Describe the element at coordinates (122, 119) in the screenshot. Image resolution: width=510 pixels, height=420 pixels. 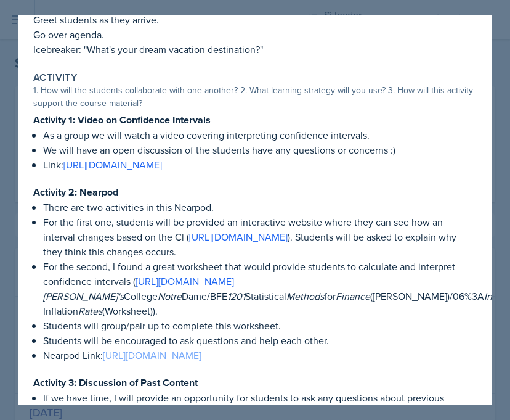
I see `strong: Activity 1: Video on Confidence Intervals` at that location.